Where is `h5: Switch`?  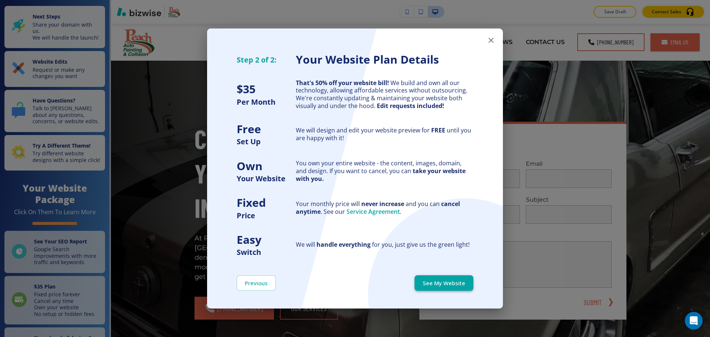
h5: Switch is located at coordinates (266, 252).